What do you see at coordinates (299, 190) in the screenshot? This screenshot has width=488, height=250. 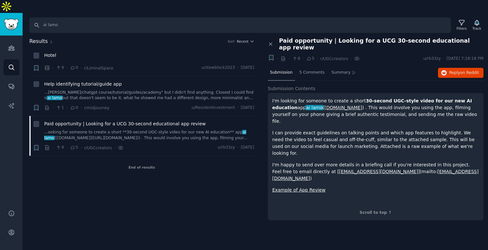 I see `a: Example of App Review` at bounding box center [299, 190].